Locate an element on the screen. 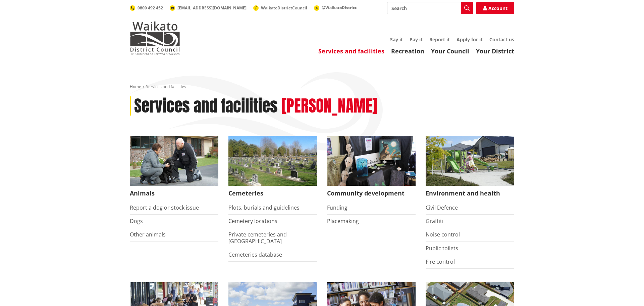  a: @WaikatoDistrict is located at coordinates (335, 8).